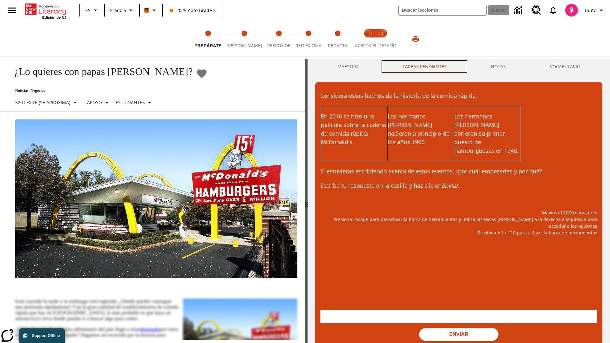  I want to click on p: 580 Lexile (Se aproxima), so click(43, 102).